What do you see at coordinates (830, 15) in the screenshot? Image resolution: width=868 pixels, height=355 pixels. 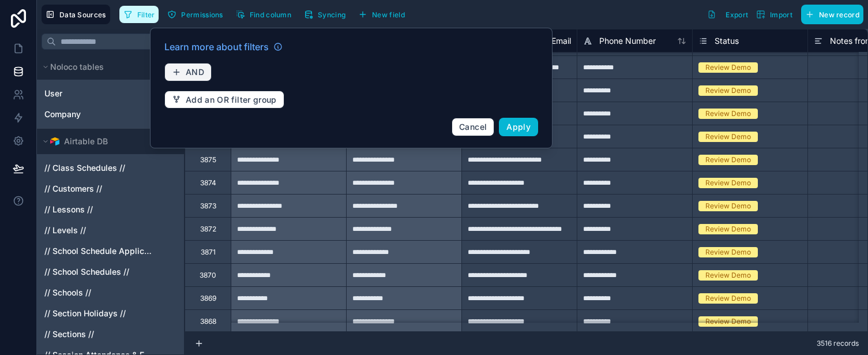 I see `a: New record` at bounding box center [830, 15].